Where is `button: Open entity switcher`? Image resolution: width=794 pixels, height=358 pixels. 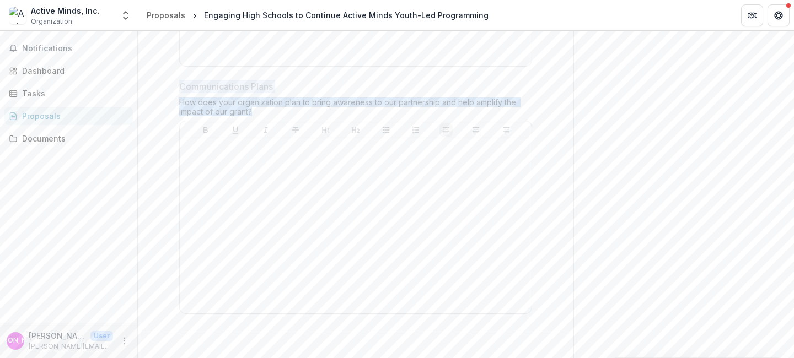 button: Open entity switcher is located at coordinates (126, 15).